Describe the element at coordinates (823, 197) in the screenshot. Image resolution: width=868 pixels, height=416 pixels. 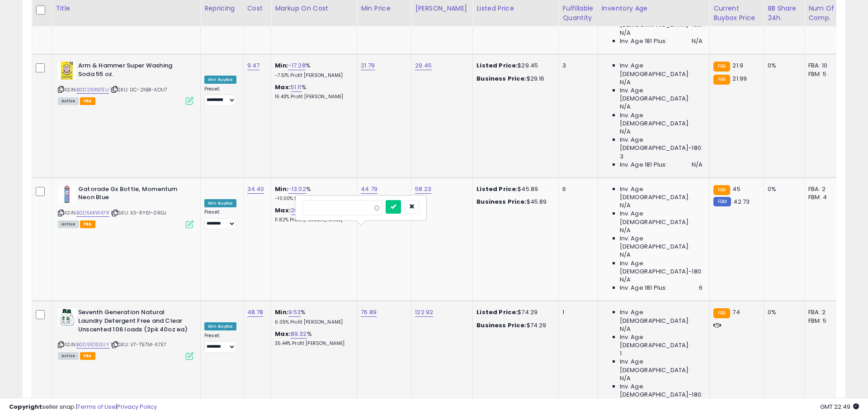
I see `div: FBM: 4` at that location.